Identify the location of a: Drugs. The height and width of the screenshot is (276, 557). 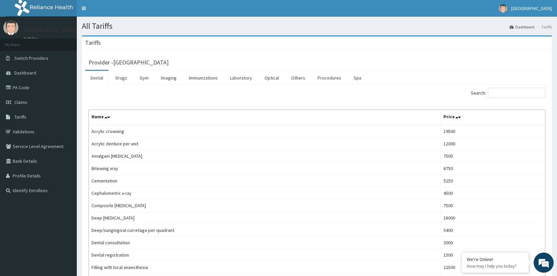
(121, 78).